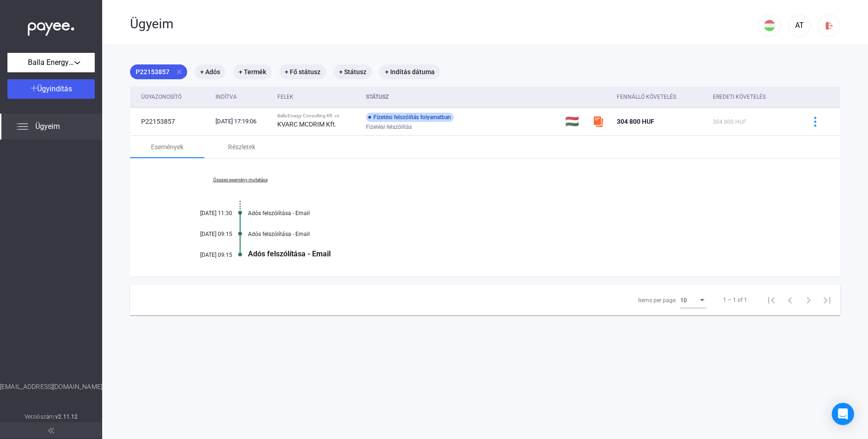 The image size is (868, 439). Describe the element at coordinates (829, 26) in the screenshot. I see `button: logout-red` at that location.